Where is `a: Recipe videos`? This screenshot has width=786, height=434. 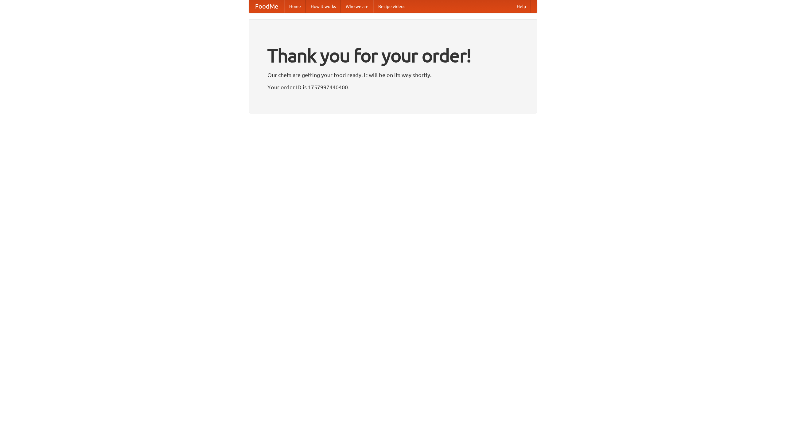 a: Recipe videos is located at coordinates (392, 6).